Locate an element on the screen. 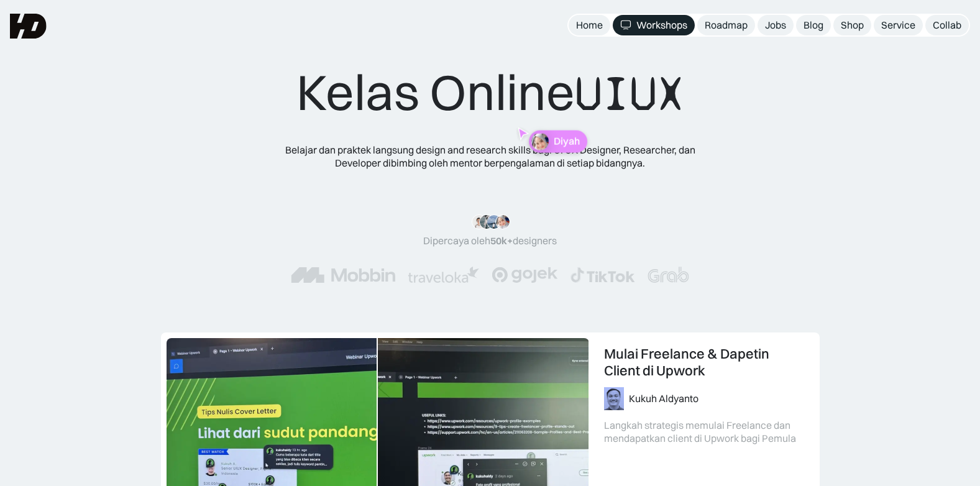  a: Shop is located at coordinates (853, 25).